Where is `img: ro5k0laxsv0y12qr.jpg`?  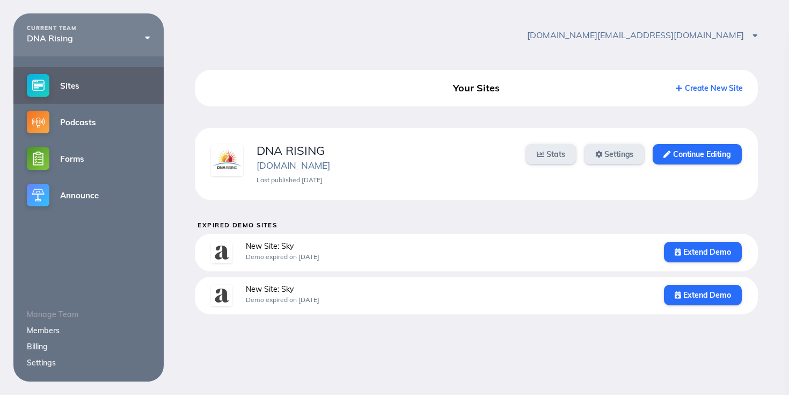 img: ro5k0laxsv0y12qr.jpg is located at coordinates (227, 160).